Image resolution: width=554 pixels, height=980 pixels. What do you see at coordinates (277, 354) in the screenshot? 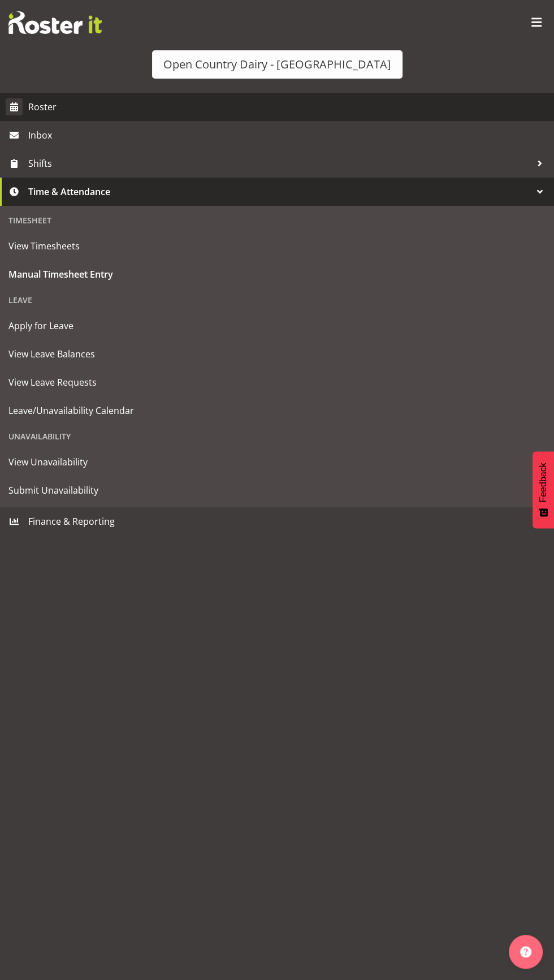
I see `span: View Leave Balances` at bounding box center [277, 354].